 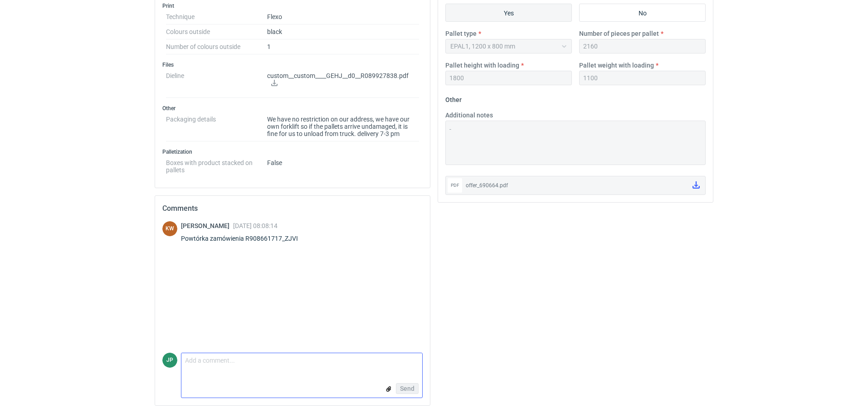 I want to click on dd: False, so click(x=343, y=165).